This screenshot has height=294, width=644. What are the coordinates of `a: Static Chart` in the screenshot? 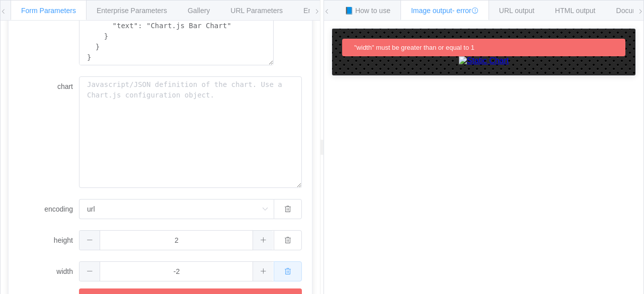 It's located at (484, 61).